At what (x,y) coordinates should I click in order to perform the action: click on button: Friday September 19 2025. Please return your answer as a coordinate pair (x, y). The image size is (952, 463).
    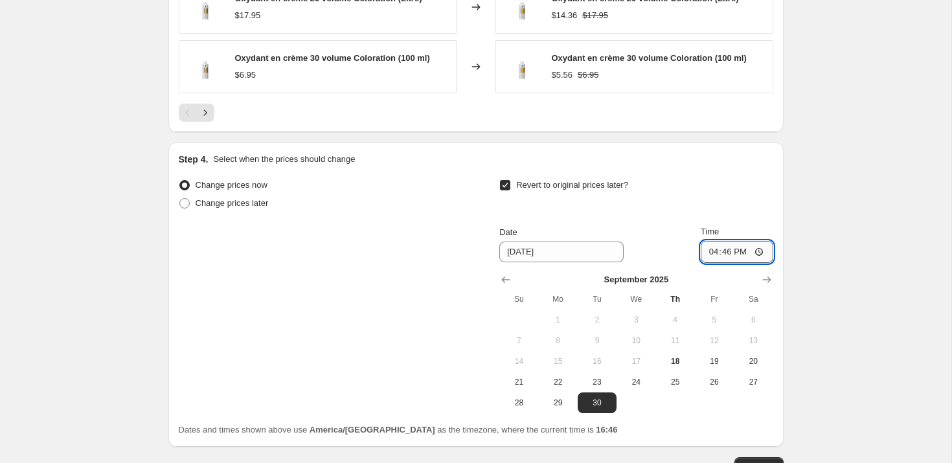
    Looking at the image, I should click on (714, 361).